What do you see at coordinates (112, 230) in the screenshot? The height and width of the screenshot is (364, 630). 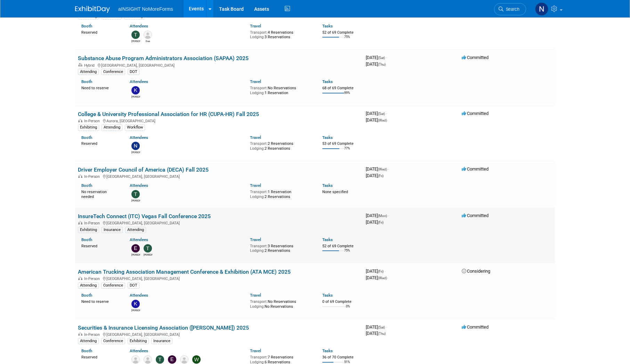 I see `div: Insurance` at bounding box center [112, 230].